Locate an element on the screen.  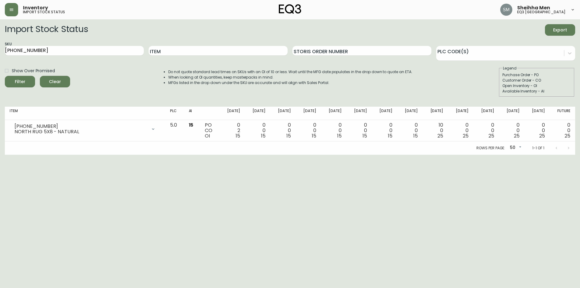
div: 0 2 is located at coordinates (232, 130).